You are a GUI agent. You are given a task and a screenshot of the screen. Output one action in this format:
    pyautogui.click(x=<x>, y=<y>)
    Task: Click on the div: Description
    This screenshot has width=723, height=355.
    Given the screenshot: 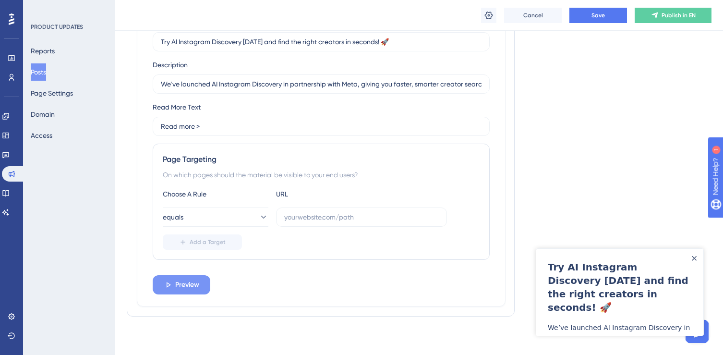 What is the action you would take?
    pyautogui.click(x=170, y=65)
    